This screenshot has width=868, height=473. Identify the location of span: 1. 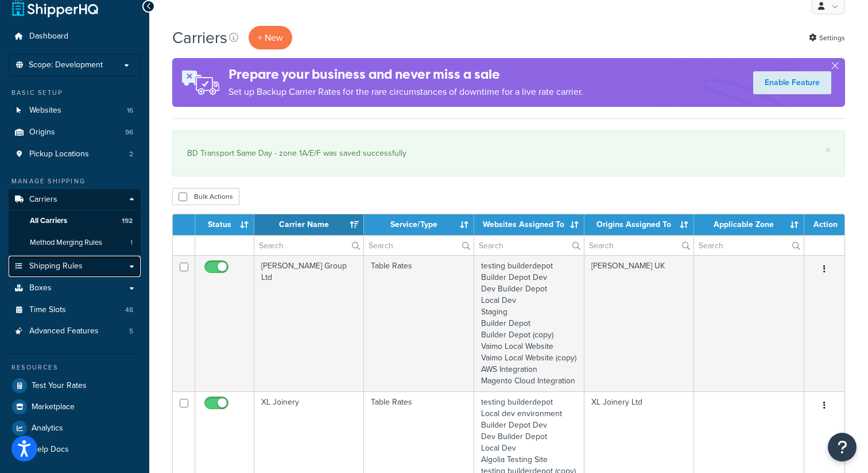
(132, 242).